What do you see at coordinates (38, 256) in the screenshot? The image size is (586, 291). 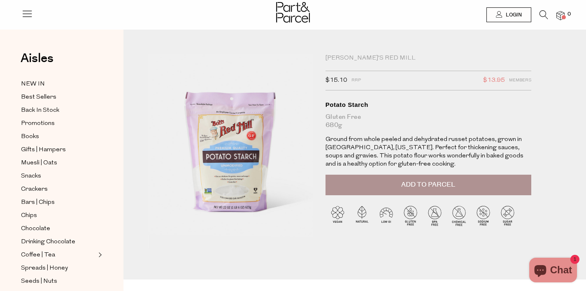 I see `span: Coffee | Tea` at bounding box center [38, 256].